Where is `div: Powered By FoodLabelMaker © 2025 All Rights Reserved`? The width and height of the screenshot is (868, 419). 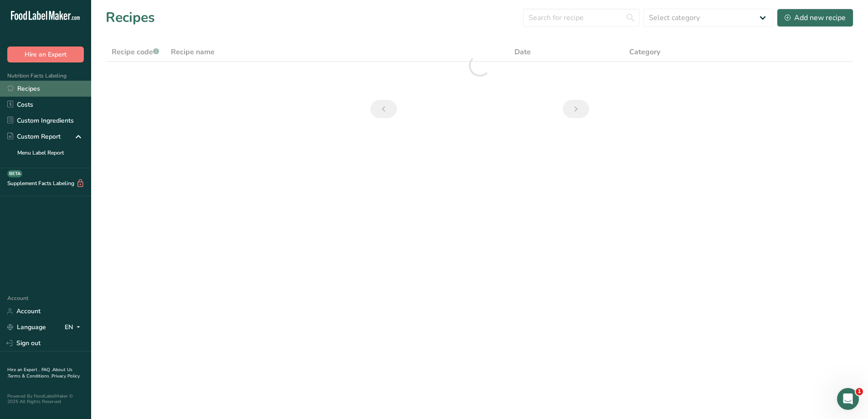
div: Powered By FoodLabelMaker © 2025 All Rights Reserved is located at coordinates (45, 398).